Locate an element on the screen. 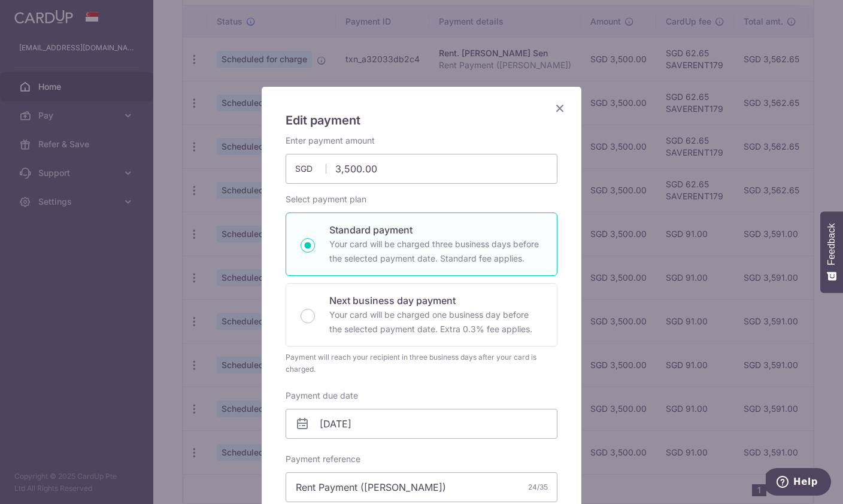 Image resolution: width=843 pixels, height=504 pixels. button: Feedback - Show survey is located at coordinates (832, 252).